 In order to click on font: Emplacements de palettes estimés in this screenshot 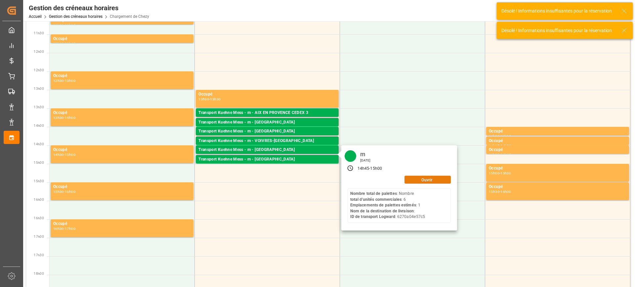, I will do `click(383, 205)`.